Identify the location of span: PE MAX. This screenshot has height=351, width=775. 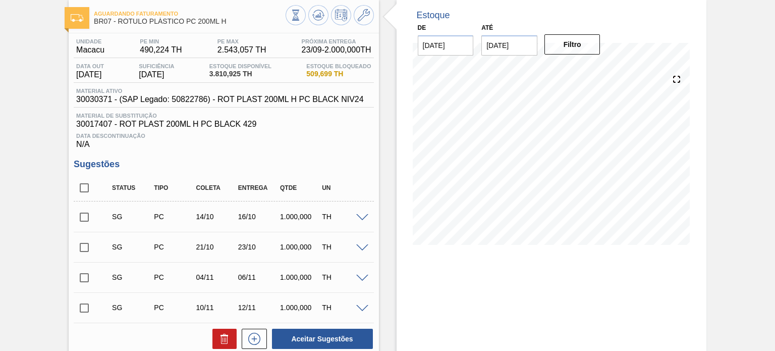
(242, 41).